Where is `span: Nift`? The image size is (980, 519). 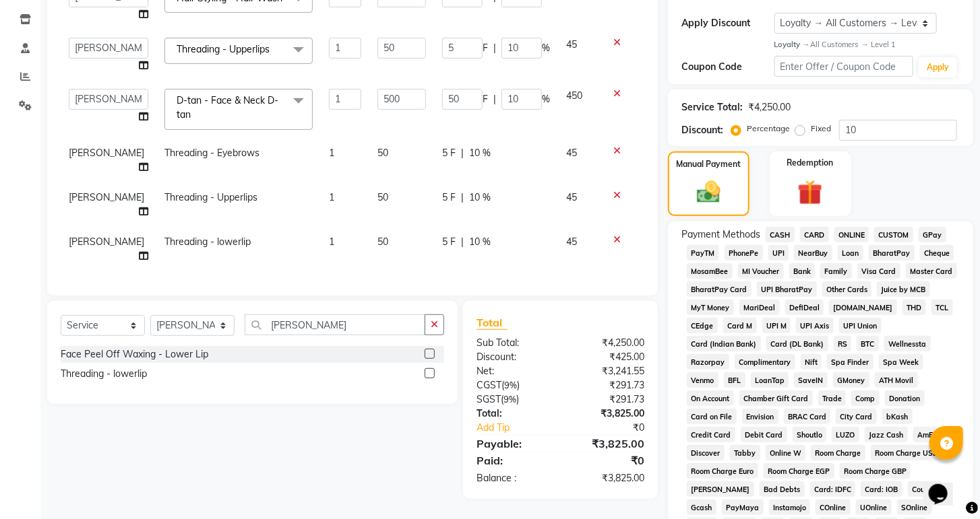 span: Nift is located at coordinates (811, 362).